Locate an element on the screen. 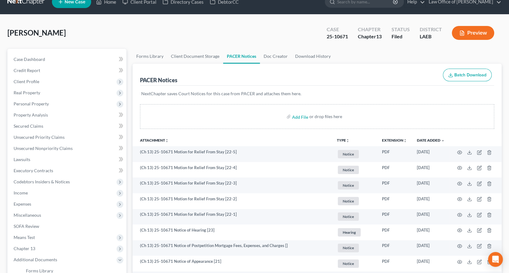 This screenshot has height=273, width=509. button: Preview is located at coordinates (473, 33).